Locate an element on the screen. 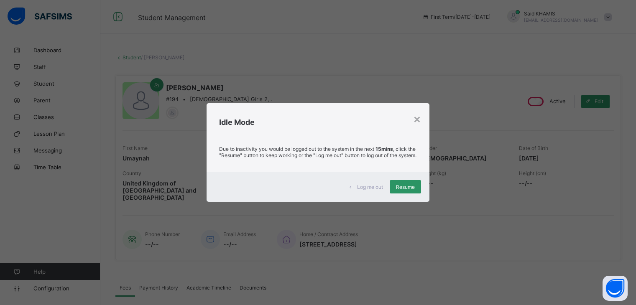  span: Resume is located at coordinates (405, 187).